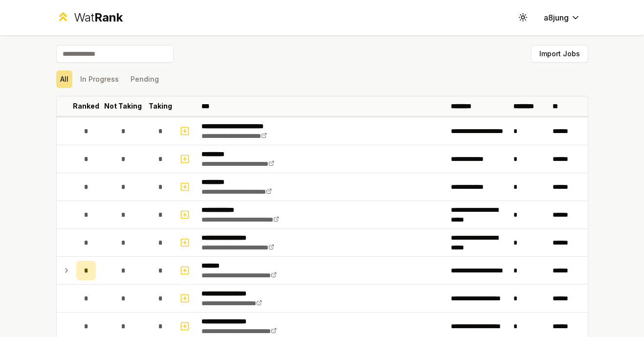  I want to click on button: In Progress, so click(99, 79).